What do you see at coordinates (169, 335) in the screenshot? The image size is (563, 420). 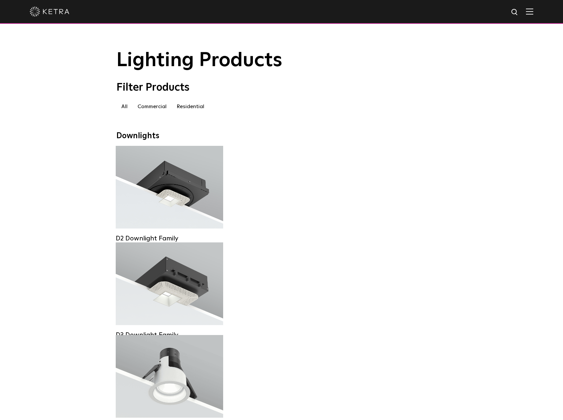 I see `div: D3 Downlight Family` at bounding box center [169, 335].